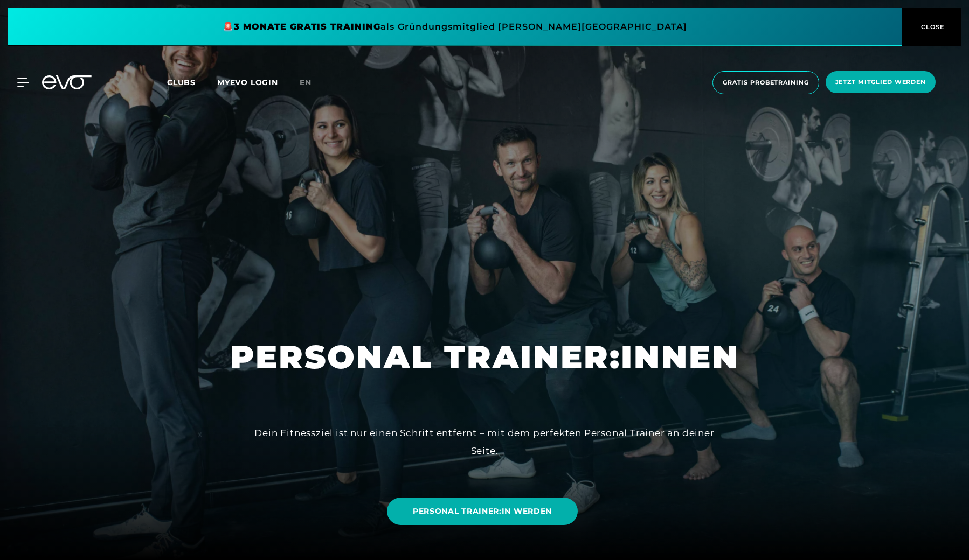  What do you see at coordinates (306, 83) in the screenshot?
I see `span: en` at bounding box center [306, 83].